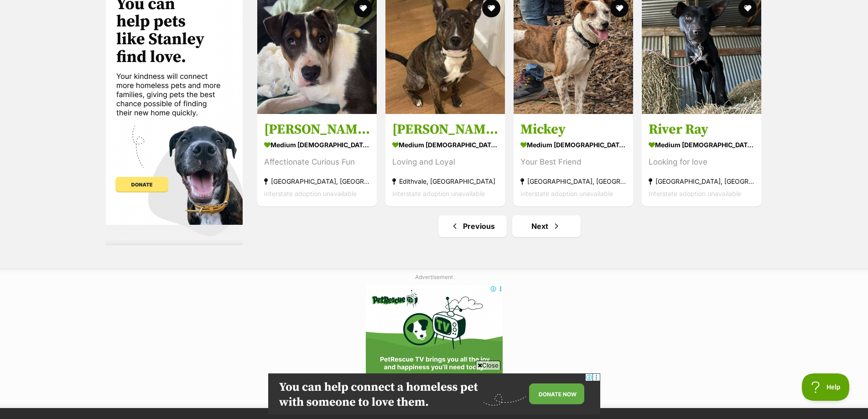  What do you see at coordinates (701, 129) in the screenshot?
I see `h3: River Ray` at bounding box center [701, 129].